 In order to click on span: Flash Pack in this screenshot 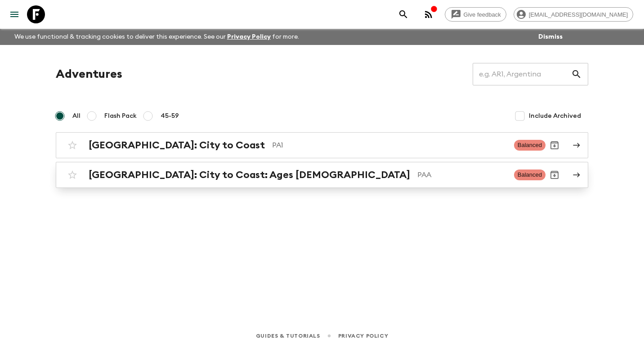, I will do `click(120, 116)`.